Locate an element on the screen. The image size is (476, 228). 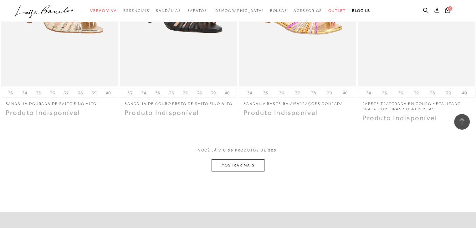
span: BLOG LB is located at coordinates (361, 11).